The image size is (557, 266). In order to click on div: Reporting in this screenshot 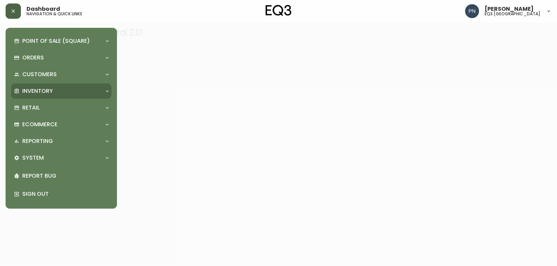, I will do `click(61, 141)`.